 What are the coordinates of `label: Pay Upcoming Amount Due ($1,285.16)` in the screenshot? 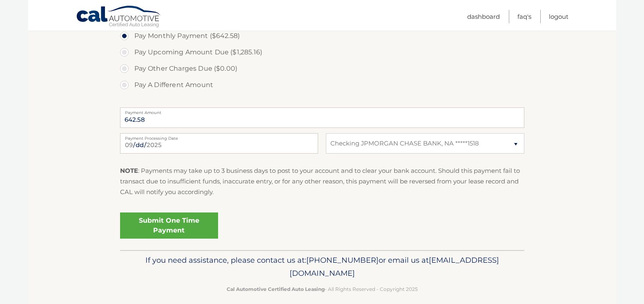 It's located at (322, 52).